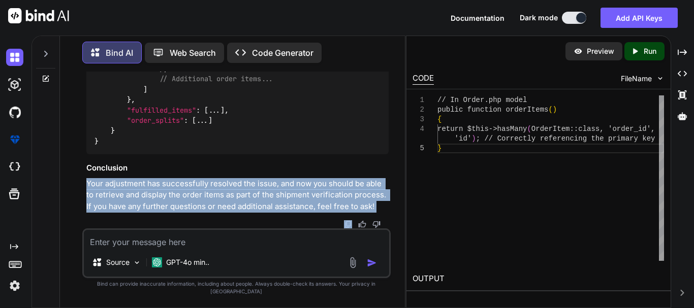 The image size is (694, 308). What do you see at coordinates (482, 100) in the screenshot?
I see `span: // In Order.php model` at bounding box center [482, 100].